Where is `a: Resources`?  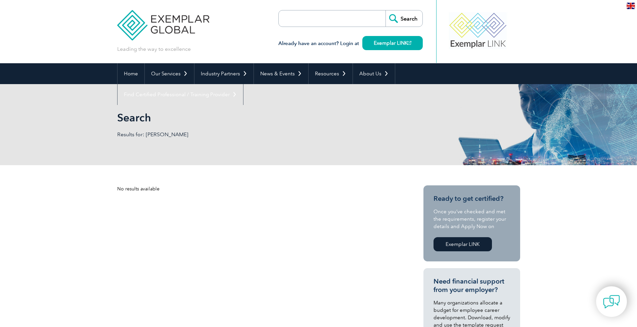 a: Resources is located at coordinates (331, 74).